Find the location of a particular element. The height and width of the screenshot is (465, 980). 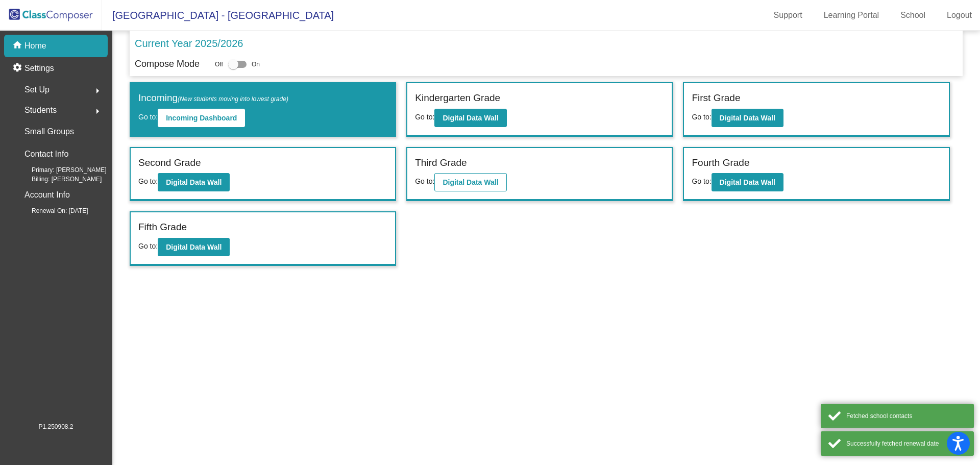

a: Logout is located at coordinates (959, 15).